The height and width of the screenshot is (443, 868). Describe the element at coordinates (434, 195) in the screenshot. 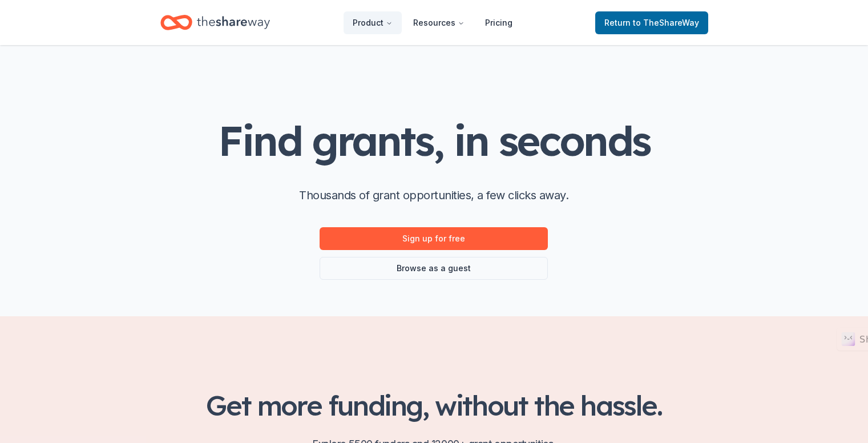

I see `p: Thousands of grant opportunities, a few clicks away.` at that location.